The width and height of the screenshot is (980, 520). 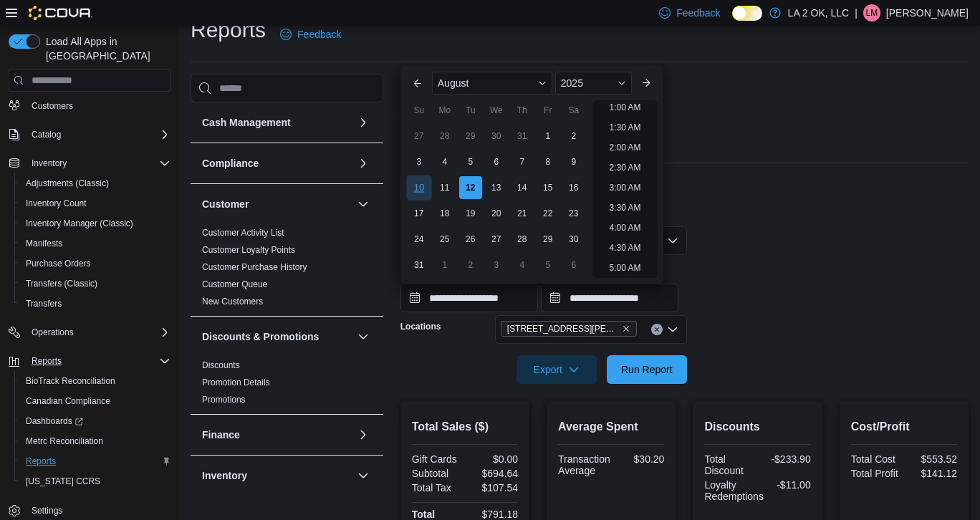 What do you see at coordinates (469, 298) in the screenshot?
I see `input: Press the down key to enter a popover containing a calendar. Press the escape key to close the po...` at bounding box center [469, 298].